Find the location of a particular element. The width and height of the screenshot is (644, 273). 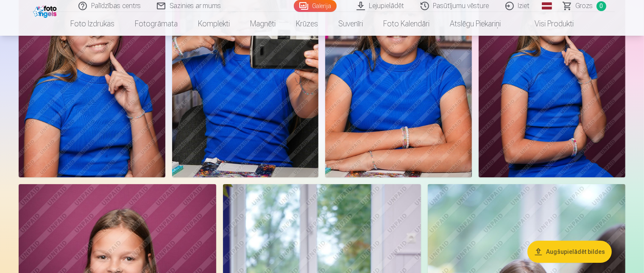

button: Augšupielādēt bildes is located at coordinates (570, 252).